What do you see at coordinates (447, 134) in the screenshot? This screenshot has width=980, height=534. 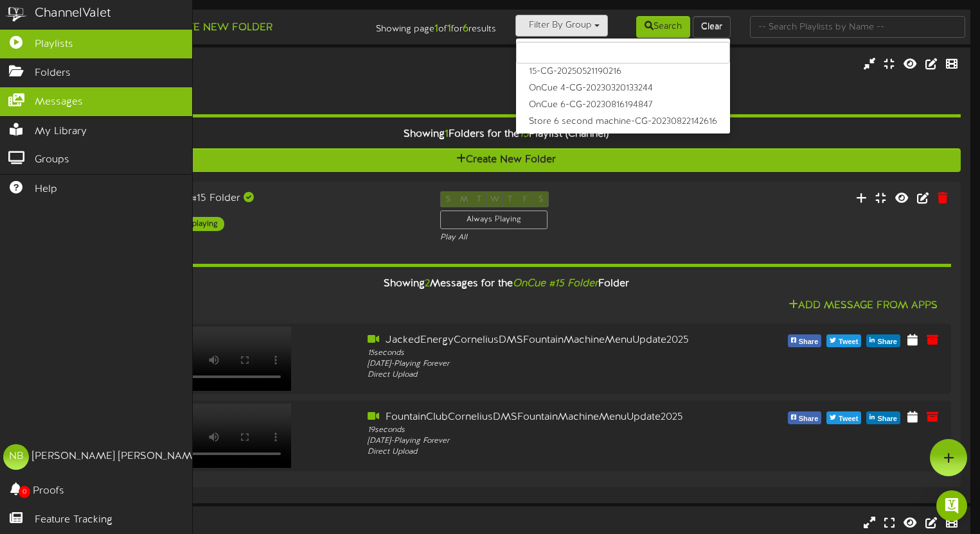 I see `span: 1` at bounding box center [447, 134].